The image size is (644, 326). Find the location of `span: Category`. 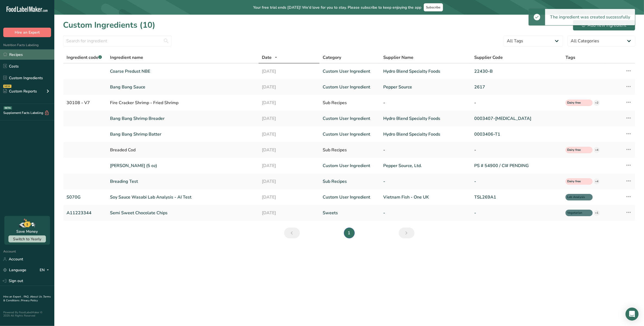

span: Category is located at coordinates (331, 58).